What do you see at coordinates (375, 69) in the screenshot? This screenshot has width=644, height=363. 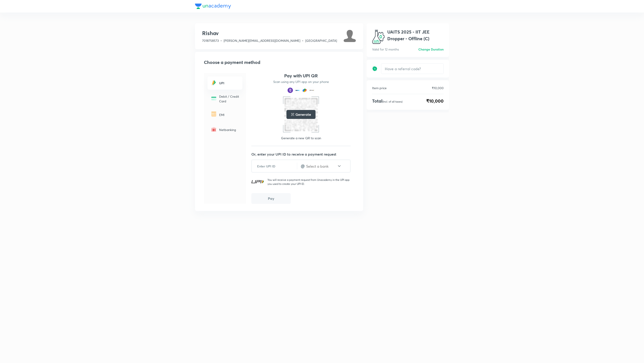 I see `img: discount` at bounding box center [375, 69].